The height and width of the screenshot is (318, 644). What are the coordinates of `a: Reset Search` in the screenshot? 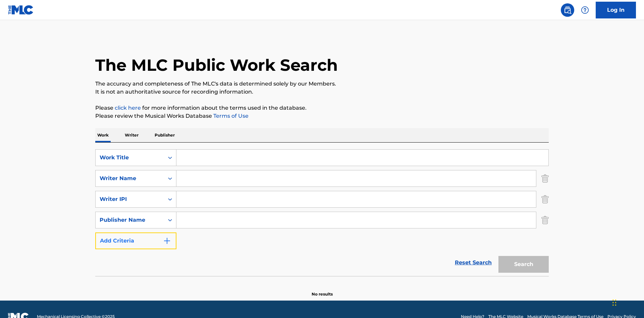 It's located at (474, 263).